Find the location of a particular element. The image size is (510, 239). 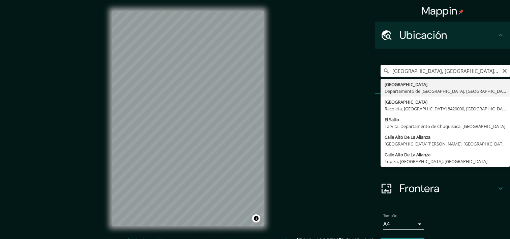

h4: Diseño is located at coordinates (448, 161).